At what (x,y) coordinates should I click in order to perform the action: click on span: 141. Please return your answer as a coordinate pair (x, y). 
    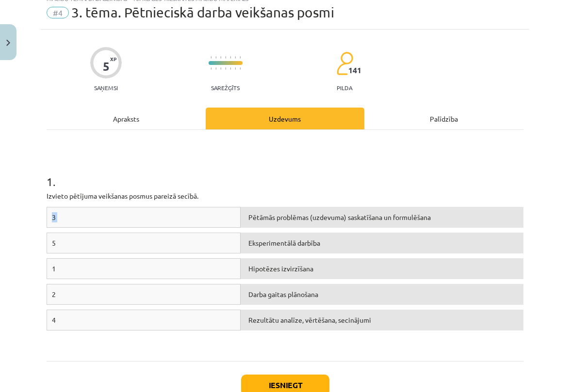
    Looking at the image, I should click on (355, 71).